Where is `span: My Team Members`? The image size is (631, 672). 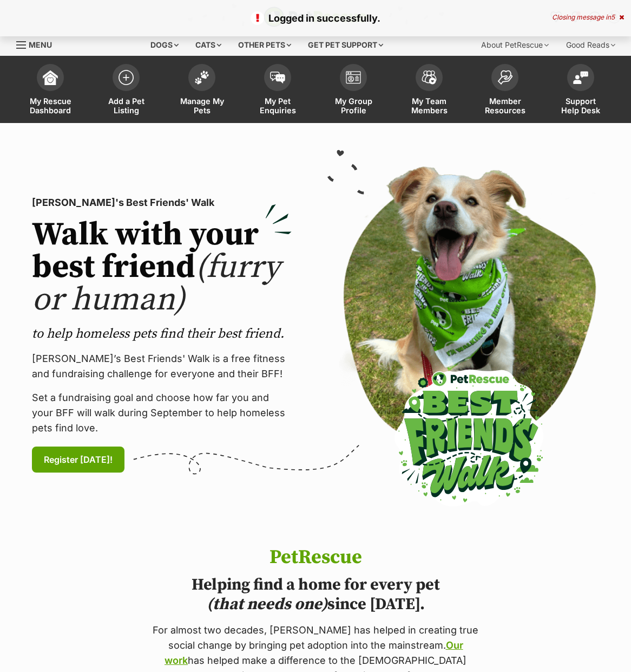 span: My Team Members is located at coordinates (430, 106).